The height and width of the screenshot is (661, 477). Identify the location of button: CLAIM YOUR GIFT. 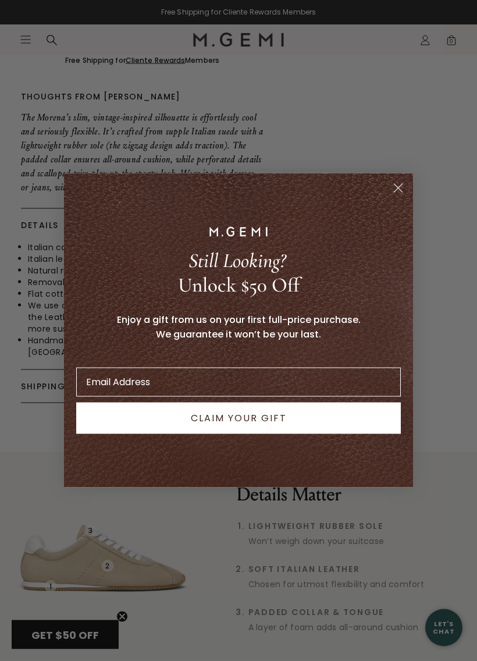
(239, 418).